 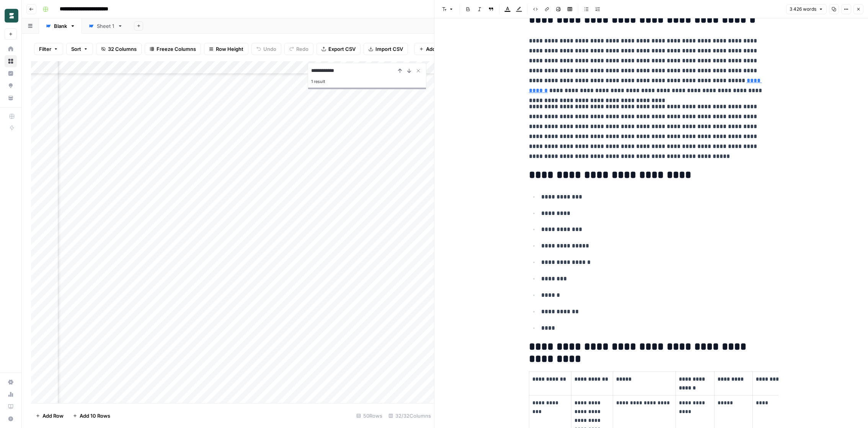 I want to click on span: 3 426 words, so click(x=803, y=9).